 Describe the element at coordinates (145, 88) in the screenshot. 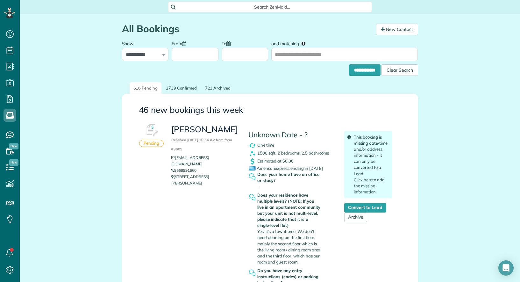

I see `a: 616 Pending` at that location.